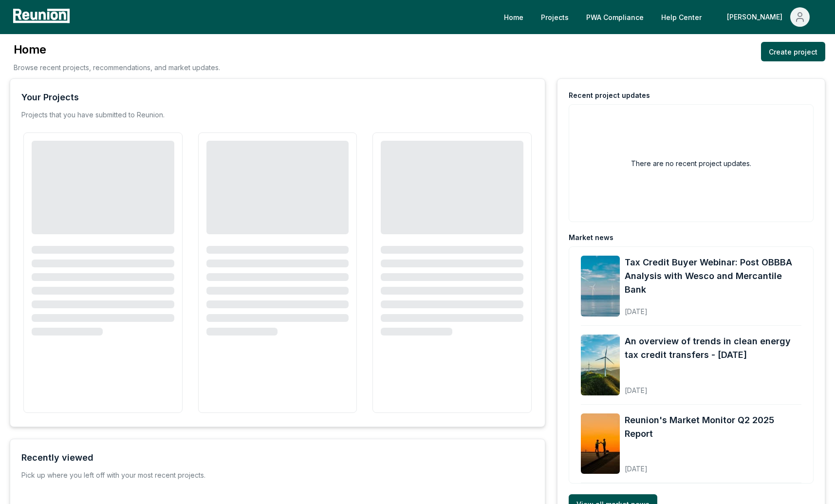  Describe the element at coordinates (661, 17) in the screenshot. I see `nav: Main` at that location.